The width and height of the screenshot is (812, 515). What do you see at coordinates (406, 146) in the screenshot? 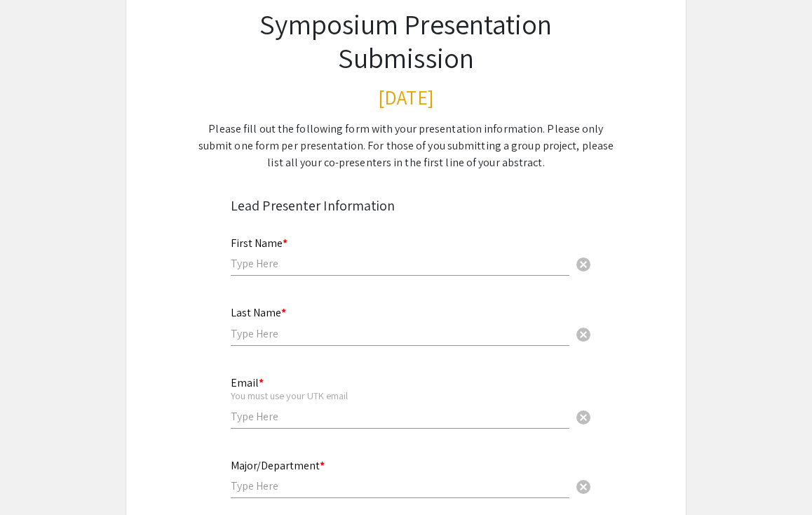
I see `div: Please fill out the following form with your presentation information. Please only submit one for...` at bounding box center [406, 146].